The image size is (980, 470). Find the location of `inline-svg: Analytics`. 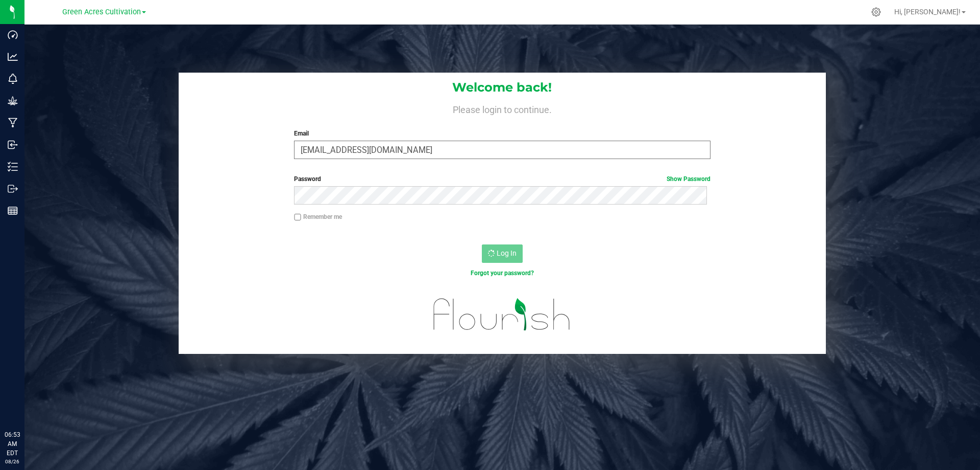

inline-svg: Analytics is located at coordinates (13, 57).